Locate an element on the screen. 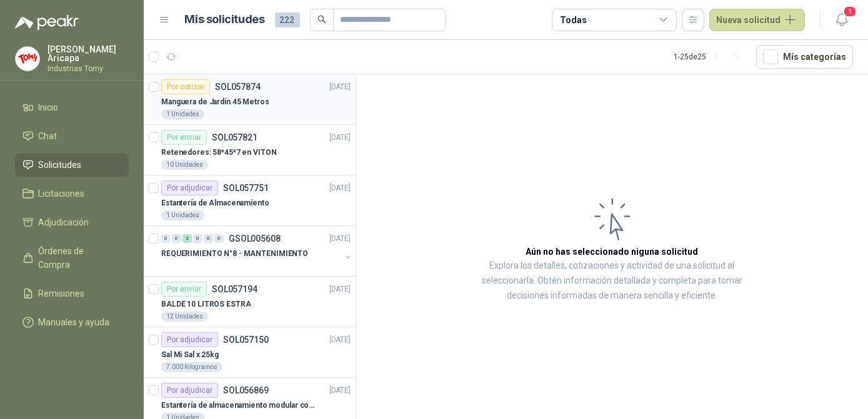  a: Órdenes de Compra is located at coordinates (72, 258).